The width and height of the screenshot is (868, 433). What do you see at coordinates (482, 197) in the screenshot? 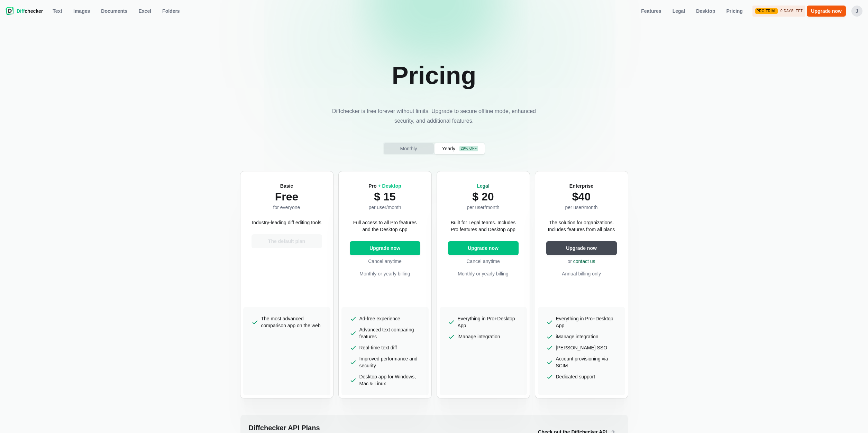
I see `p: $ 20` at bounding box center [482, 197].